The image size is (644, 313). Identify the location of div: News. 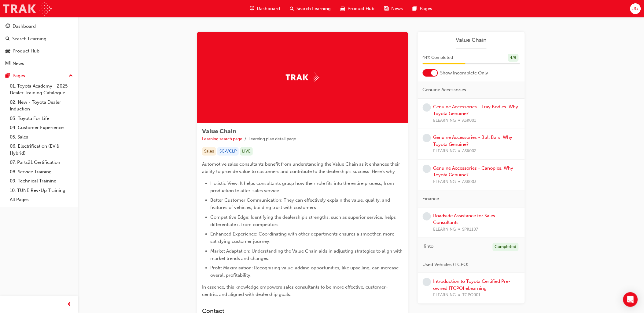
(19, 64).